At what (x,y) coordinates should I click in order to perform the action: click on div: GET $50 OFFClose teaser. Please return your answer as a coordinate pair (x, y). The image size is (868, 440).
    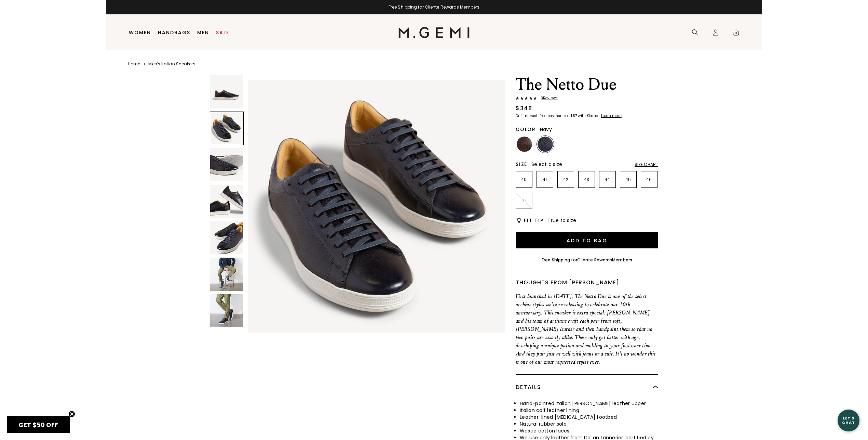
    Looking at the image, I should click on (38, 424).